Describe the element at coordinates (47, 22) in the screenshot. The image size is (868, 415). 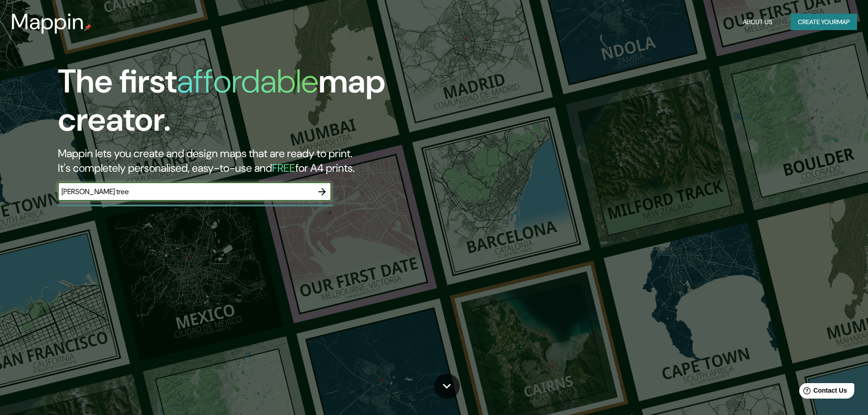
I see `h3: Mappin` at that location.